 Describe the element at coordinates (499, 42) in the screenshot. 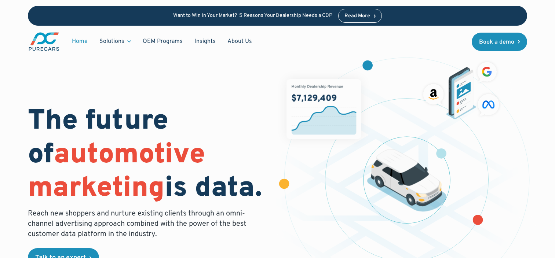

I see `a: Book a demo` at that location.